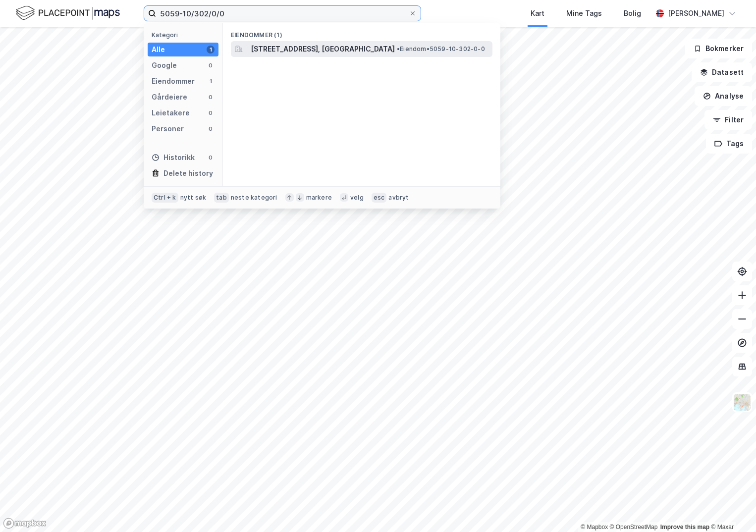  I want to click on div: Eiendommer, so click(173, 81).